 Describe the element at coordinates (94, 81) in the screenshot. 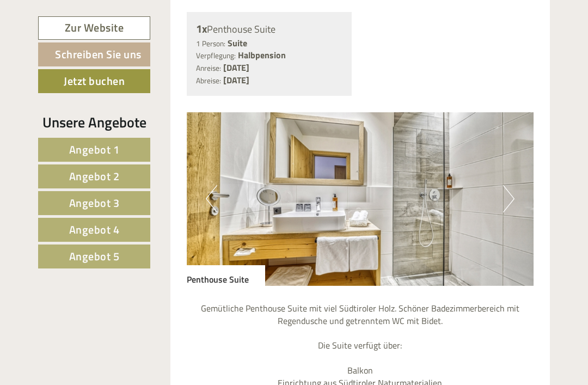

I see `a: Jetzt buchen` at that location.